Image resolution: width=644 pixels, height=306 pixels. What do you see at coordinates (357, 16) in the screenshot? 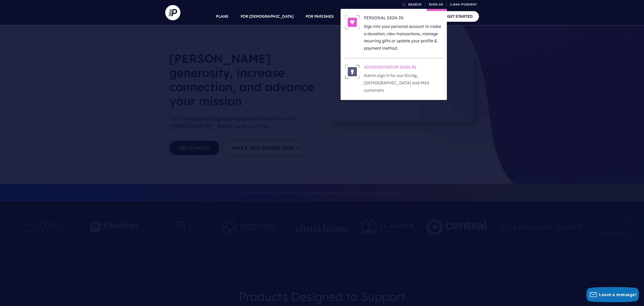
I see `a: SOLUTIONS` at bounding box center [357, 16].